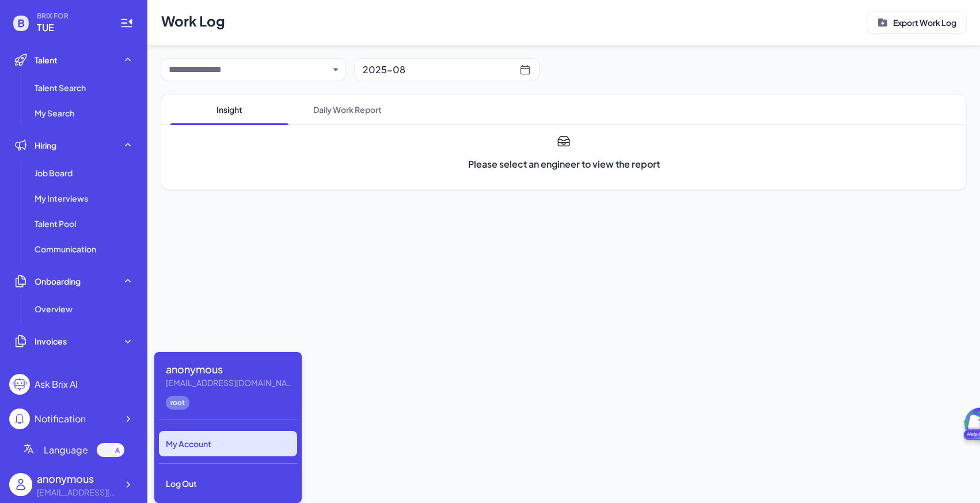 This screenshot has width=980, height=503. I want to click on span: Language, so click(66, 450).